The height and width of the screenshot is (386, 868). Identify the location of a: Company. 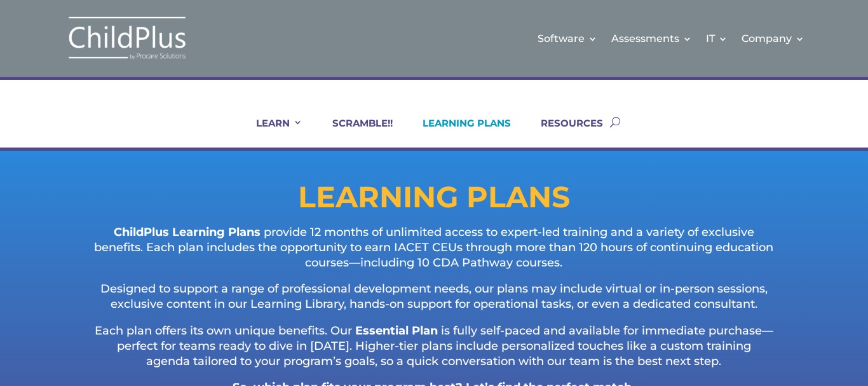
(772, 38).